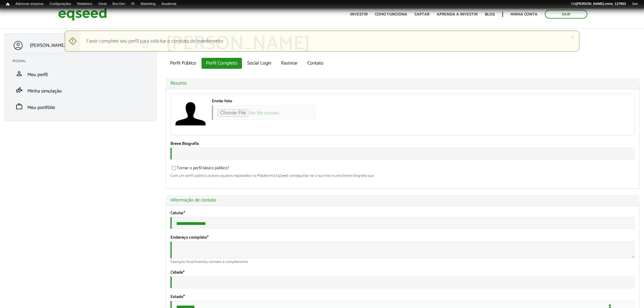 Image resolution: width=644 pixels, height=308 pixels. What do you see at coordinates (322, 41) in the screenshot?
I see `div: Favor complete seu perfil para solicitar o contrato de investimento` at bounding box center [322, 41].